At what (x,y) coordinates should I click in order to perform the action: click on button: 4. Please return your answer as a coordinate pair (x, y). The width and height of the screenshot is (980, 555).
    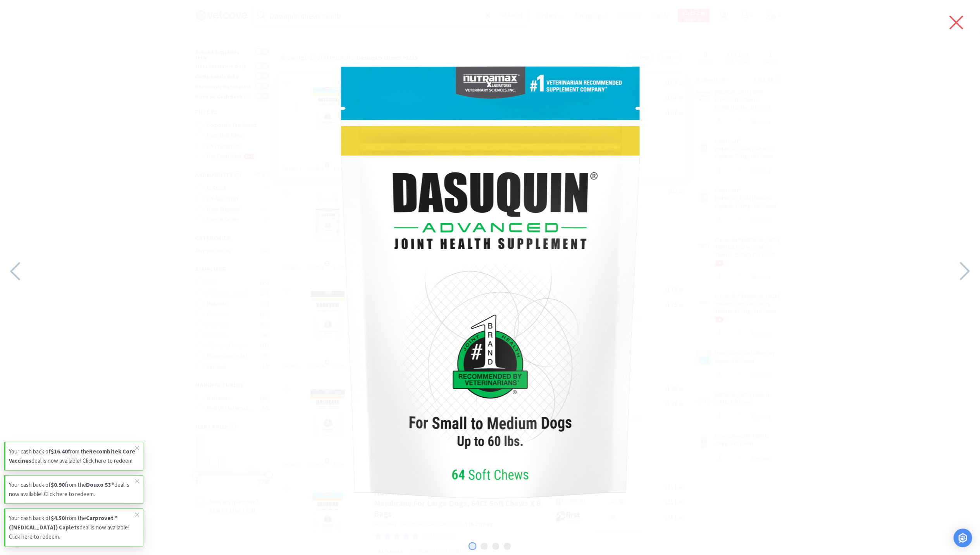
    Looking at the image, I should click on (508, 545).